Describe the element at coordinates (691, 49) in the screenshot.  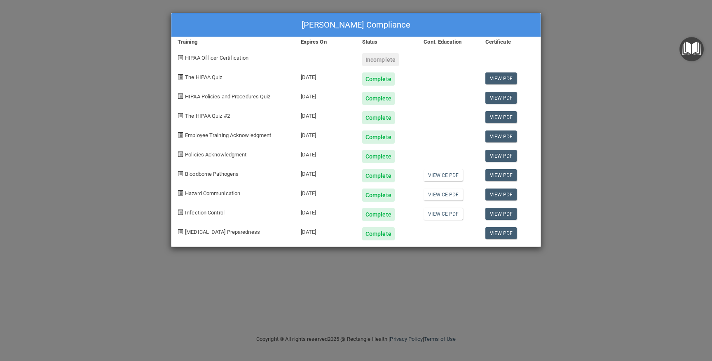
I see `button: Open Resource Center` at that location.